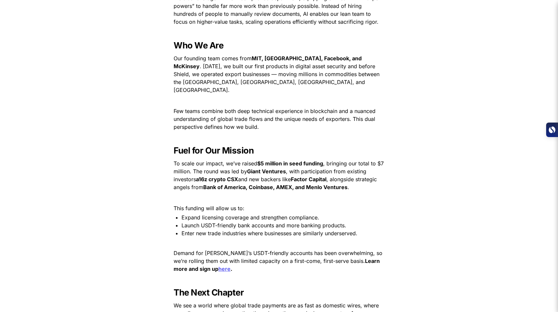 Image resolution: width=558 pixels, height=312 pixels. Describe the element at coordinates (212, 58) in the screenshot. I see `span: Our founding team comes from` at that location.